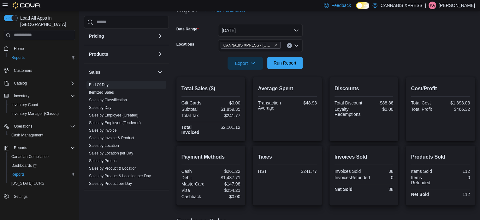 This screenshot has width=480, height=220. I want to click on span: Run Report, so click(285, 63).